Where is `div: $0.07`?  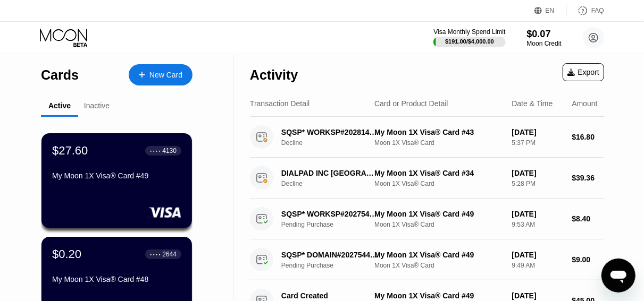
div: $0.07 is located at coordinates (544, 34).